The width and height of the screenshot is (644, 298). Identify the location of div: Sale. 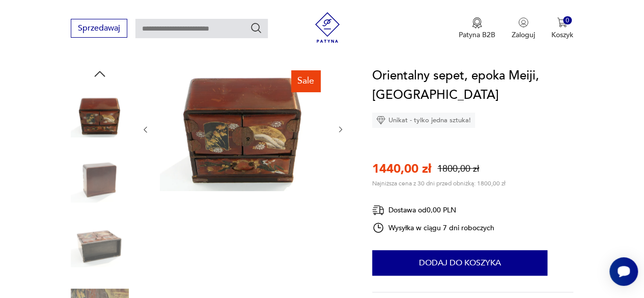
(305, 81).